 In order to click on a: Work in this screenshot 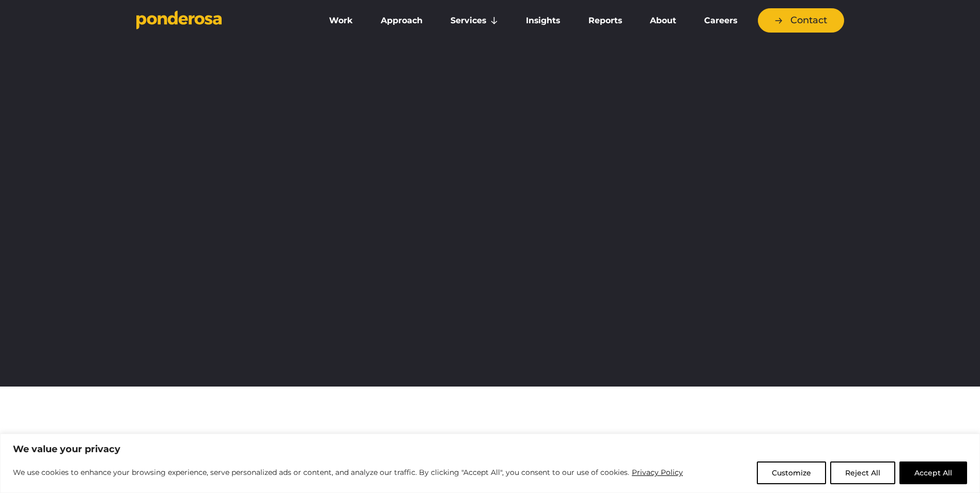, I will do `click(341, 21)`.